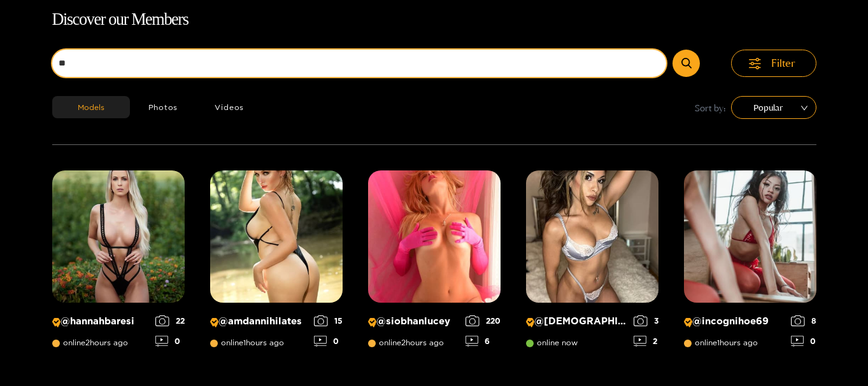  What do you see at coordinates (435, 263) in the screenshot?
I see `a: Creator Profile Image: siobhanlucey@siobhanluceyonline2hours ago2206` at bounding box center [435, 263].